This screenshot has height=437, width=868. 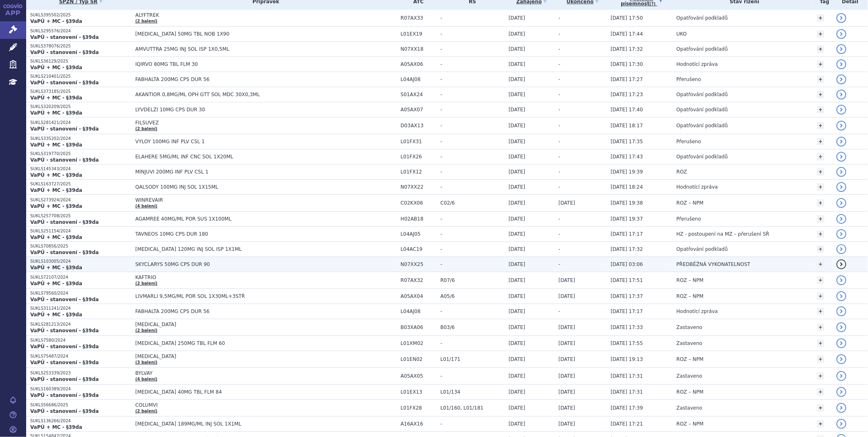 I want to click on p: SUKLS320209/2025, so click(x=81, y=107).